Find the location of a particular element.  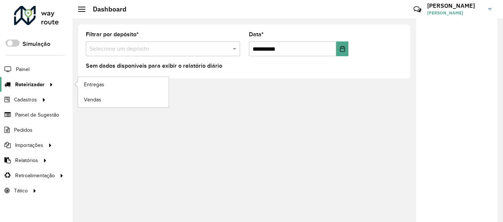

span: Vendas is located at coordinates (93, 100).